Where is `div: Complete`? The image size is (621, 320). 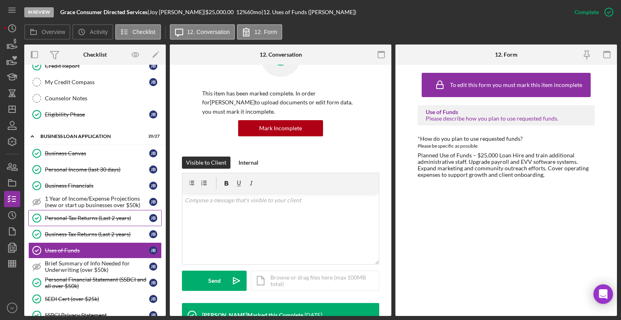 div: Complete is located at coordinates (586, 12).